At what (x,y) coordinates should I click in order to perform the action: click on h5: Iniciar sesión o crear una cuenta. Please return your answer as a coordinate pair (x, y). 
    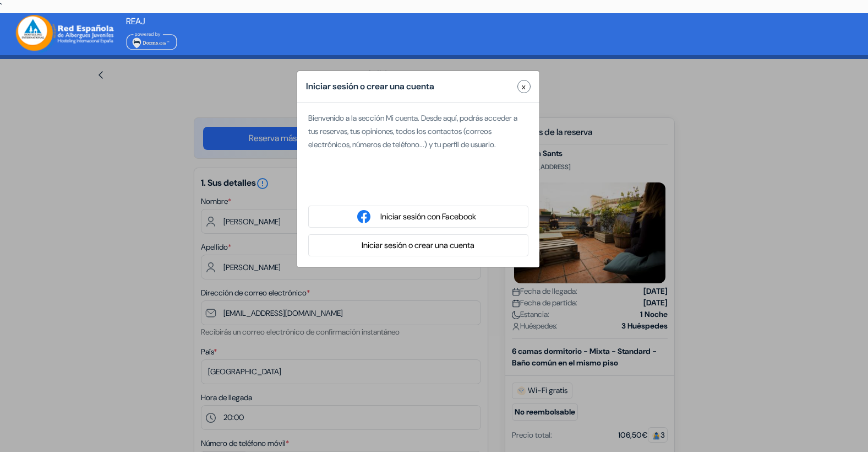
    Looking at the image, I should click on (370, 87).